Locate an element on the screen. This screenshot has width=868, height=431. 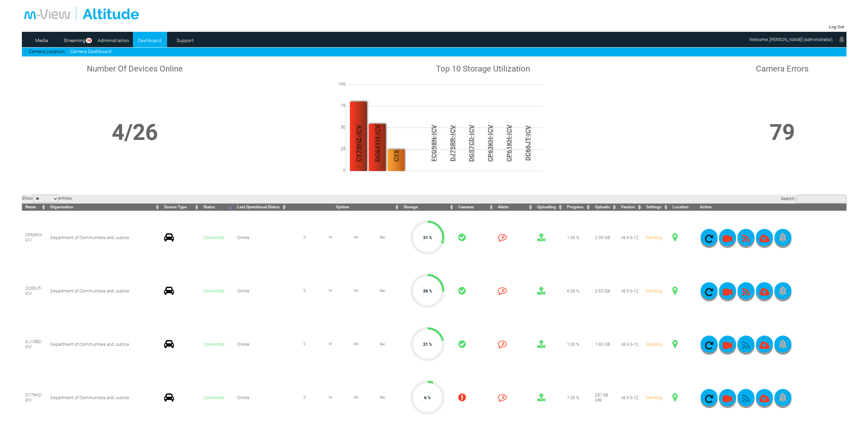
i: 3 is located at coordinates (503, 397).